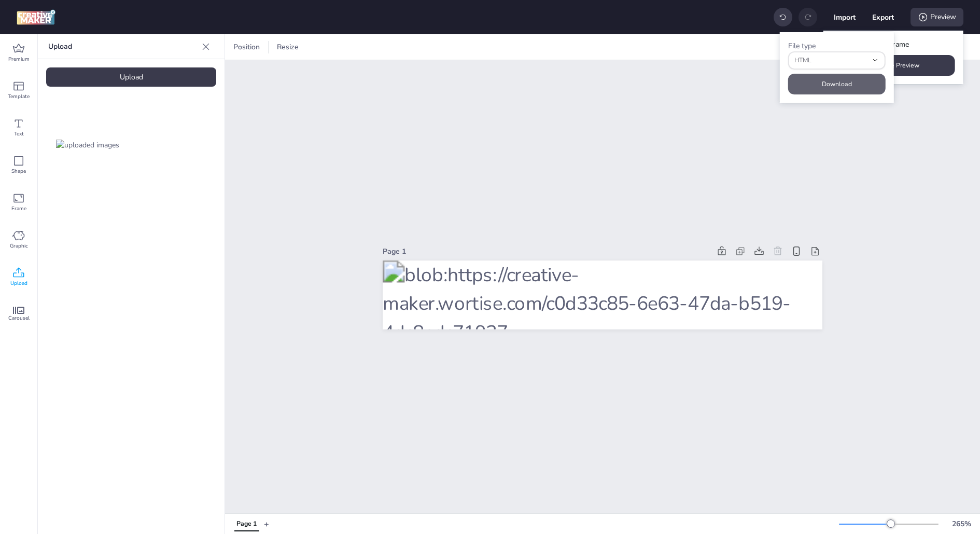  What do you see at coordinates (131, 76) in the screenshot?
I see `div: Upload` at bounding box center [131, 76].